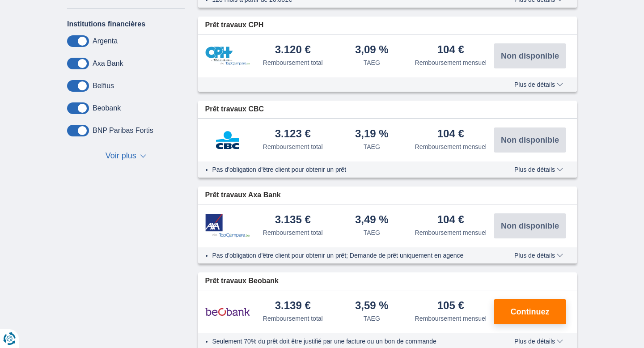  I want to click on span: Prêt travaux Axa Bank, so click(243, 195).